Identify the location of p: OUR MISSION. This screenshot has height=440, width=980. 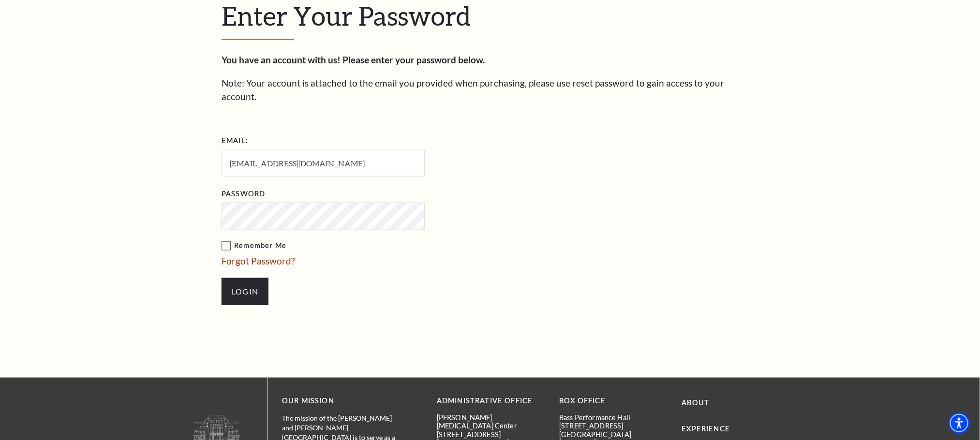
(342, 401).